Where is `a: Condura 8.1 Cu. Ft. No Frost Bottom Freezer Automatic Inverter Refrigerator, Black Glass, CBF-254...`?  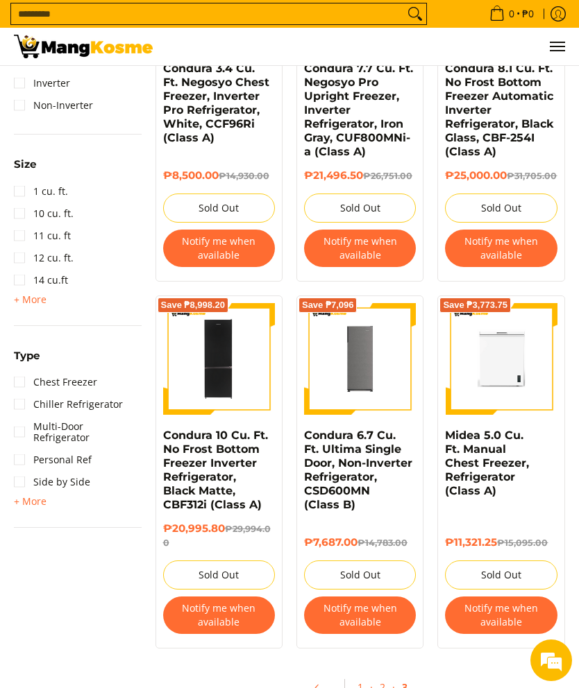 a: Condura 8.1 Cu. Ft. No Frost Bottom Freezer Automatic Inverter Refrigerator, Black Glass, CBF-254... is located at coordinates (499, 110).